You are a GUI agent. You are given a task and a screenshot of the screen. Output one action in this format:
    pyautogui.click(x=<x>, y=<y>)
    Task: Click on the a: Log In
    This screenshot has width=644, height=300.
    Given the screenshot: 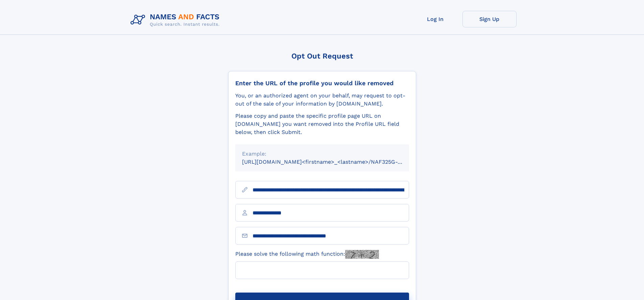 What is the action you would take?
    pyautogui.click(x=436, y=19)
    